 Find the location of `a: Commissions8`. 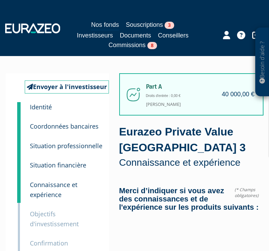

a: Commissions8 is located at coordinates (133, 45).